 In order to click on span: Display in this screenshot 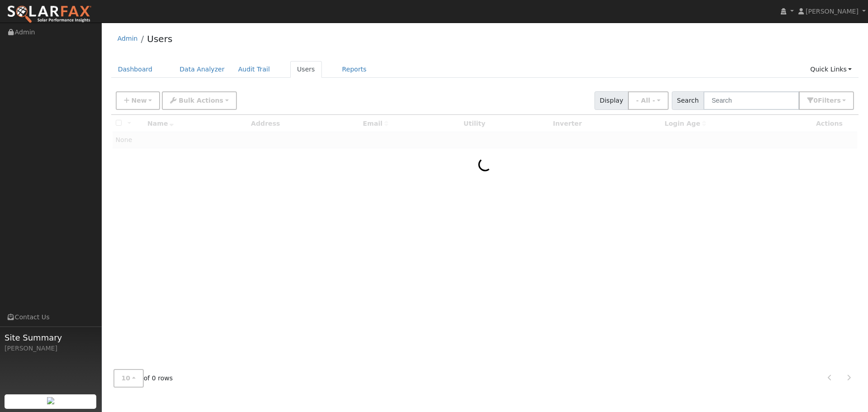, I will do `click(612, 101)`.